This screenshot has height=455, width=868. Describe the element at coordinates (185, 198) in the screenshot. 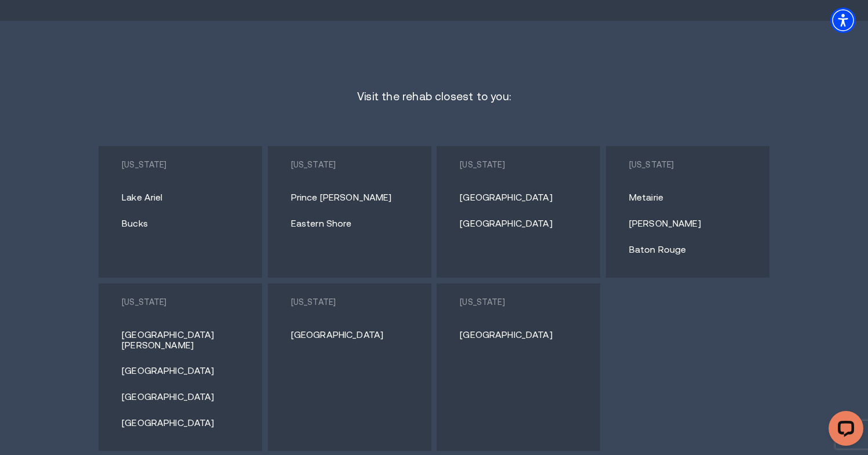

I see `a: Lake Ariel` at that location.